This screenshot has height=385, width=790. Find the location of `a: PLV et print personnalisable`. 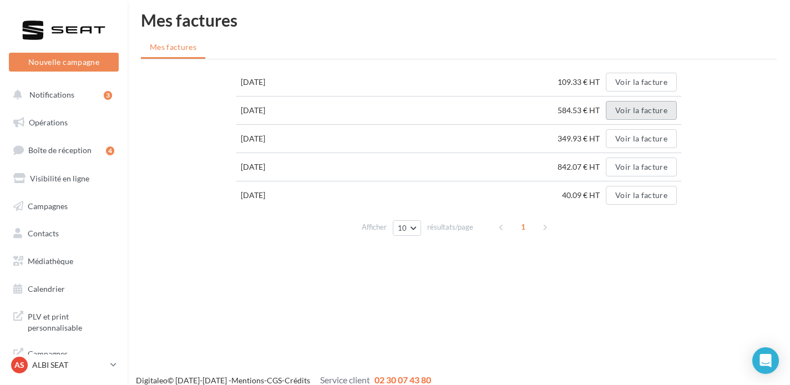

a: PLV et print personnalisable is located at coordinates (64, 321).